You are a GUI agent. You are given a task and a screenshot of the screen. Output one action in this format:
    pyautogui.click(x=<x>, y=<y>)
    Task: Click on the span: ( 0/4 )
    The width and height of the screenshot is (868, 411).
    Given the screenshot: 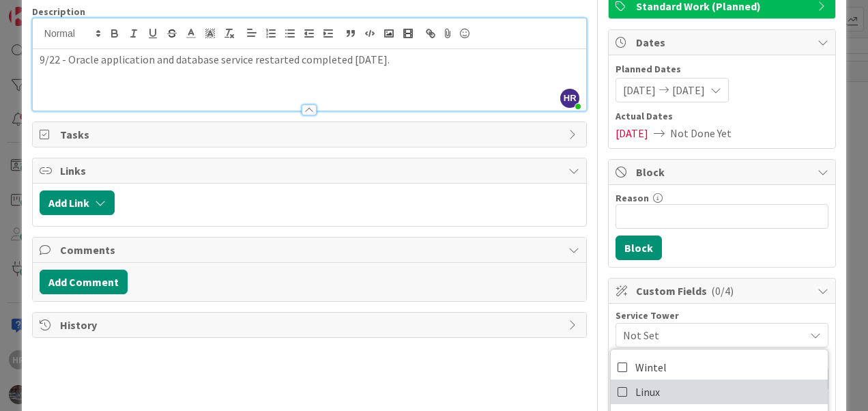 What is the action you would take?
    pyautogui.click(x=722, y=290)
    